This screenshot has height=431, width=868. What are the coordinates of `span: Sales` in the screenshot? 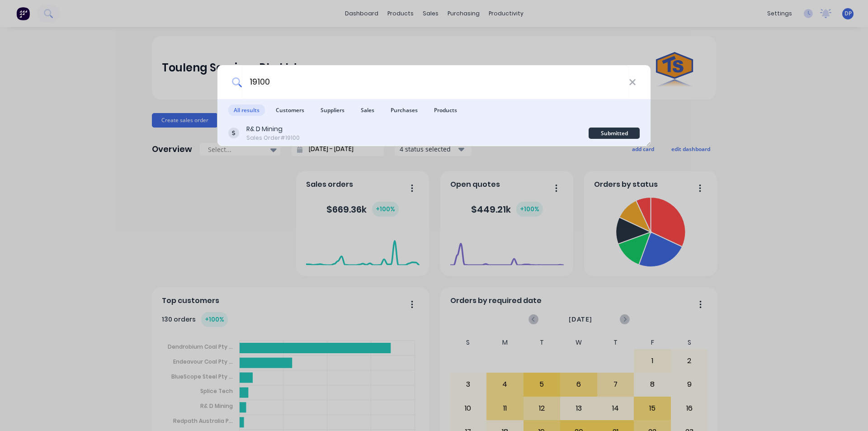 It's located at (368, 110).